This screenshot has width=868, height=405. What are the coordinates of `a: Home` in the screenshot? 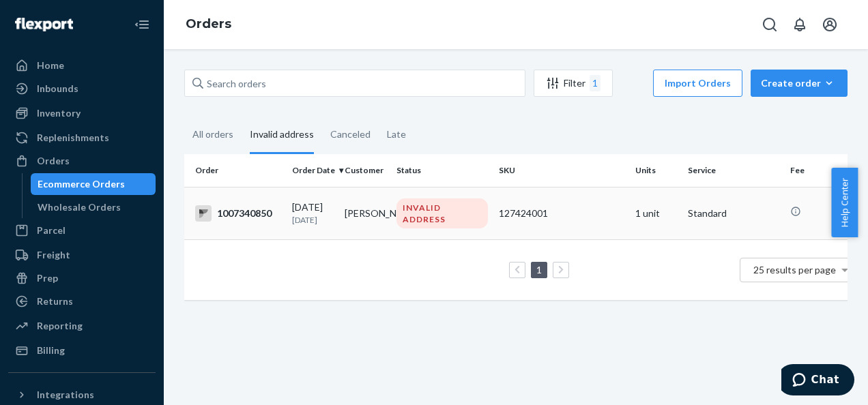 It's located at (82, 65).